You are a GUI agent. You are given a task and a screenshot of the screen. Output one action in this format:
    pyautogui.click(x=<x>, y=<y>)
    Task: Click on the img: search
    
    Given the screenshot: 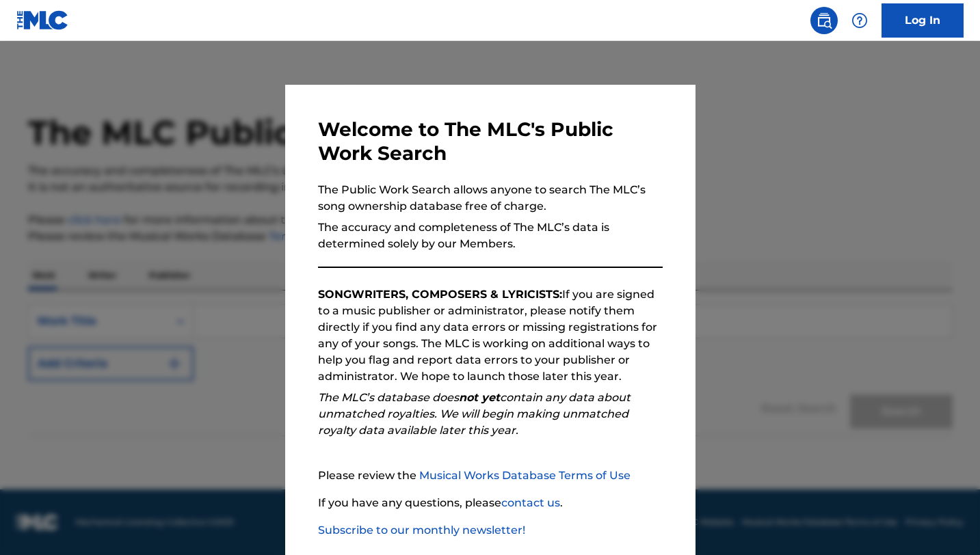 What is the action you would take?
    pyautogui.click(x=824, y=21)
    